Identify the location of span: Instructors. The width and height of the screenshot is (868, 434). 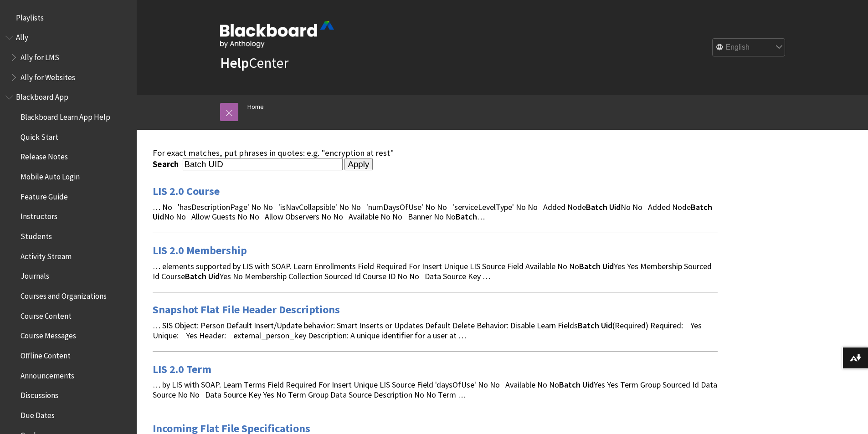
(39, 215).